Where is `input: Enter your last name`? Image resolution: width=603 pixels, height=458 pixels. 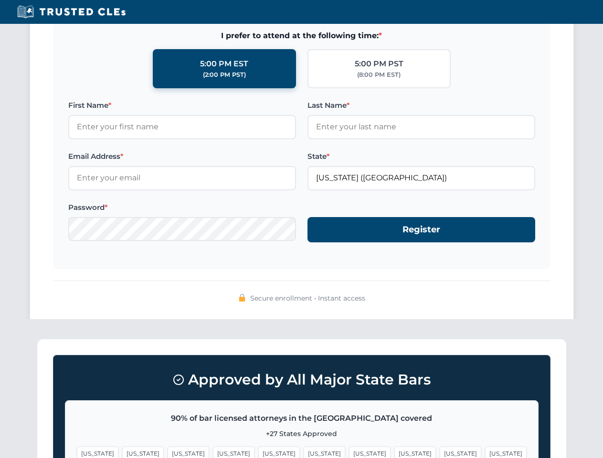
input: Enter your last name is located at coordinates (421, 127).